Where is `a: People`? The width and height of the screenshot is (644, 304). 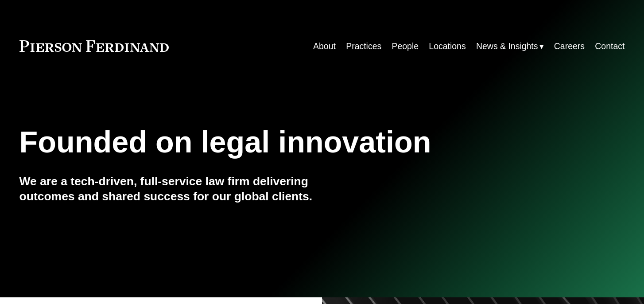 a: People is located at coordinates (405, 46).